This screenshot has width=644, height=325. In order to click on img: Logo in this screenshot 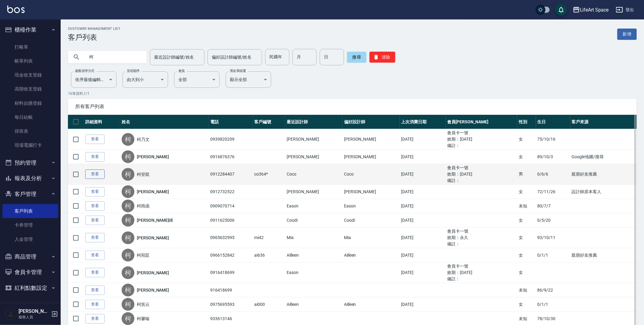, I will do `click(16, 9)`.